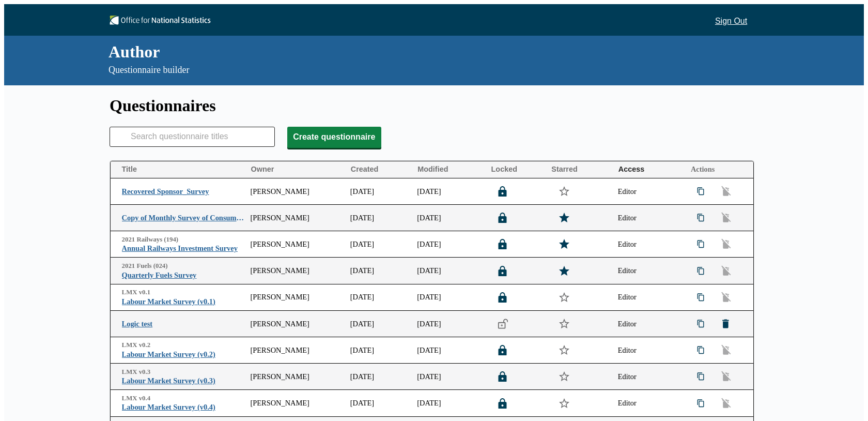 Image resolution: width=868 pixels, height=421 pixels. Describe the element at coordinates (450, 170) in the screenshot. I see `button: Modified` at that location.